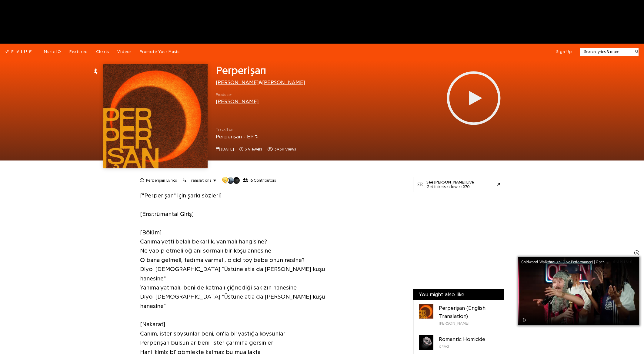  I want to click on div: Goldwood 'Walkthrough' (Live Performance) | Open Mic, so click(568, 262).